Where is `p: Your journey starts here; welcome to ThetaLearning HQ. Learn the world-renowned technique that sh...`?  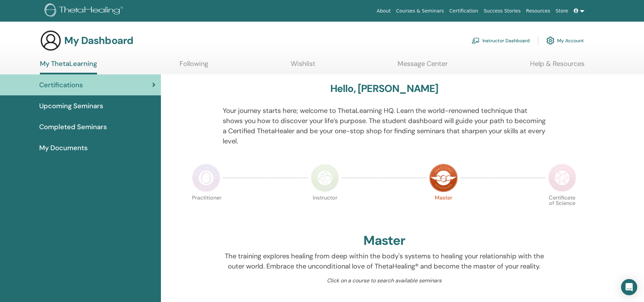
p: Your journey starts here; welcome to ThetaLearning HQ. Learn the world-renowned technique that sh... is located at coordinates (384, 126).